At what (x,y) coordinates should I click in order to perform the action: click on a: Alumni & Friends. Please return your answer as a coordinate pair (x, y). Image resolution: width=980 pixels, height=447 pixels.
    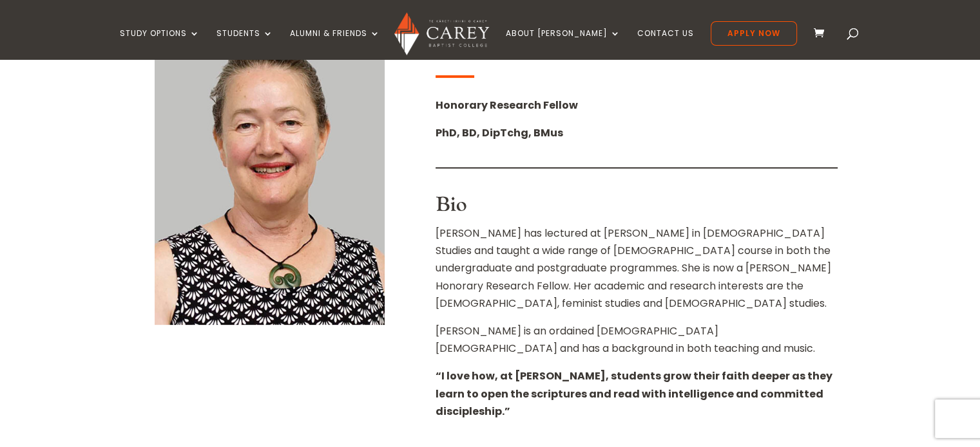
    Looking at the image, I should click on (335, 44).